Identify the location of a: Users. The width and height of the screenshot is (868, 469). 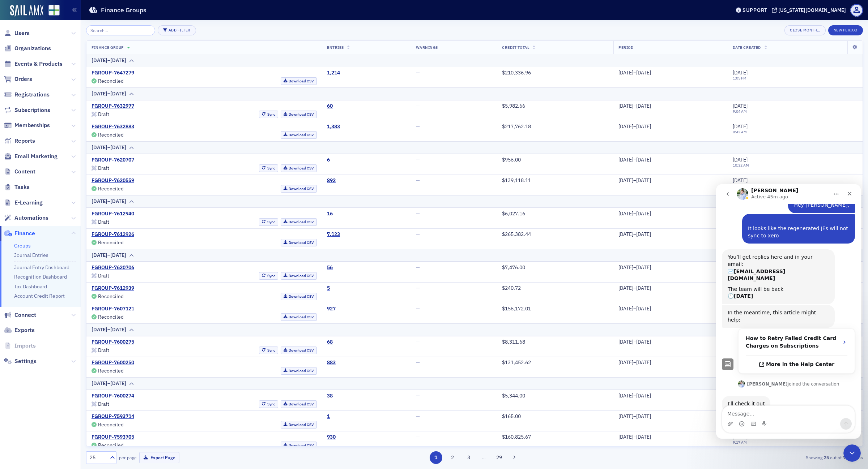
(16, 33).